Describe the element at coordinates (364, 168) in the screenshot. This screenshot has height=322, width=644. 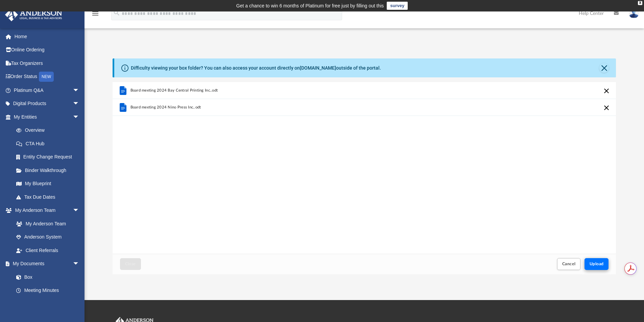
I see `div: grid` at that location.